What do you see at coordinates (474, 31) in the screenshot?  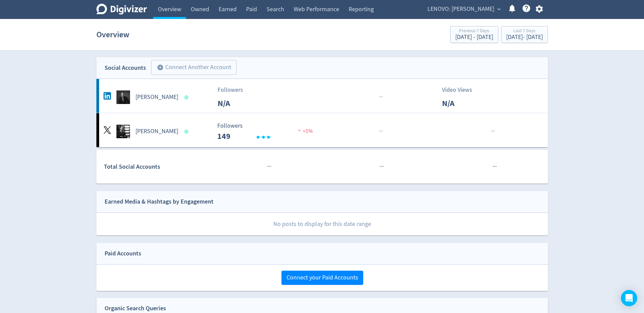 I see `div: Previous 7 Days` at bounding box center [474, 31].